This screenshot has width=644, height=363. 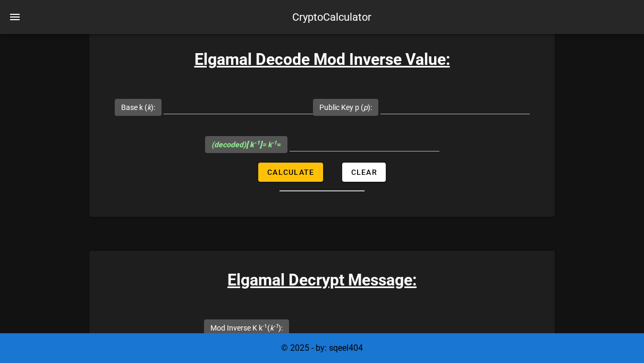 What do you see at coordinates (322, 280) in the screenshot?
I see `h3: Elgamal Decrypt Message:` at bounding box center [322, 280].